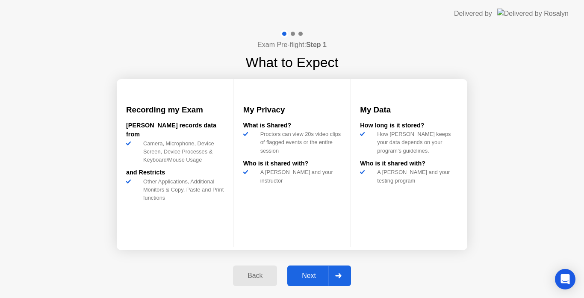 The height and width of the screenshot is (298, 584). I want to click on b: Step 1, so click(316, 44).